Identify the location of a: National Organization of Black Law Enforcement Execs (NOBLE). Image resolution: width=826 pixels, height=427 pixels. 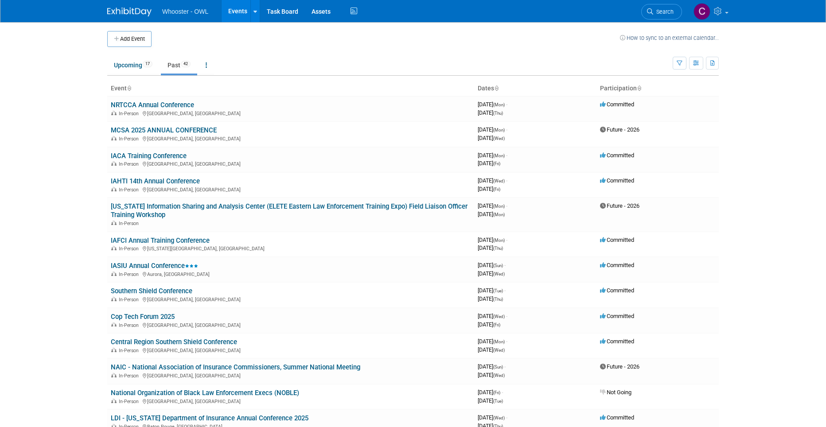
(205, 393).